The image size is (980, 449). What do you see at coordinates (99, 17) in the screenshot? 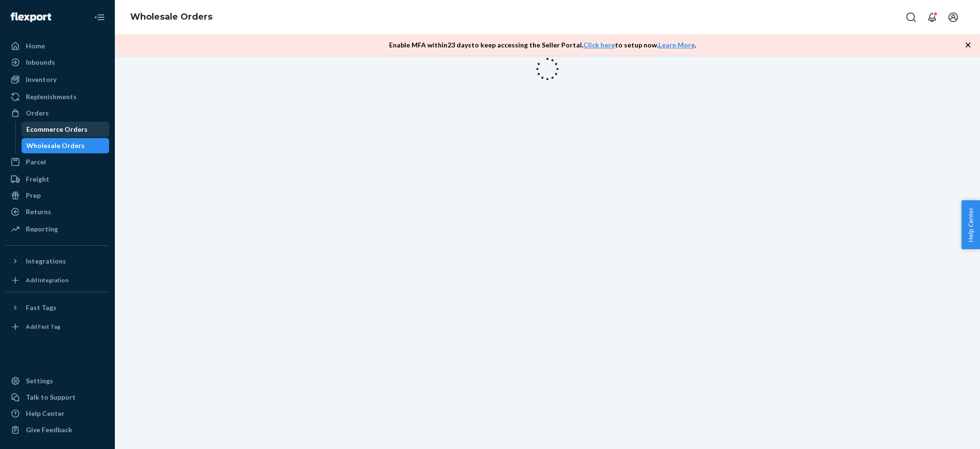
I see `button: Close Navigation` at bounding box center [99, 17].